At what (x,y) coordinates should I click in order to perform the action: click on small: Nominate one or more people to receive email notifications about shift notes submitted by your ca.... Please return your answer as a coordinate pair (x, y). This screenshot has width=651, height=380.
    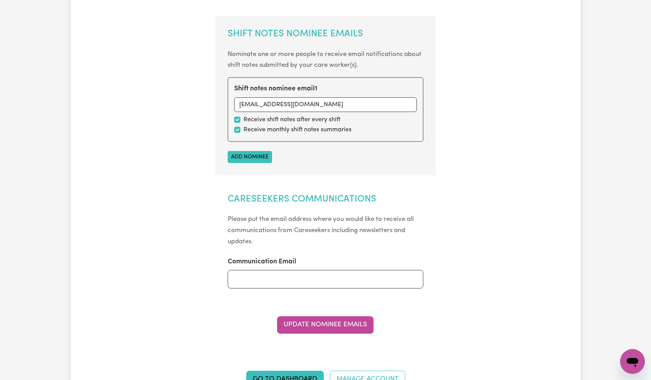
    Looking at the image, I should click on (324, 60).